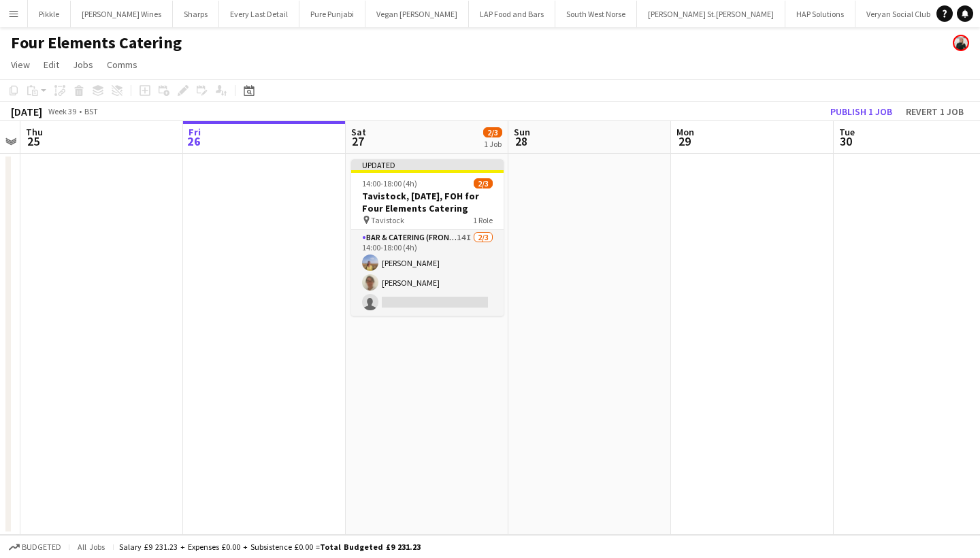 Image resolution: width=980 pixels, height=558 pixels. I want to click on span: Budgeted, so click(41, 547).